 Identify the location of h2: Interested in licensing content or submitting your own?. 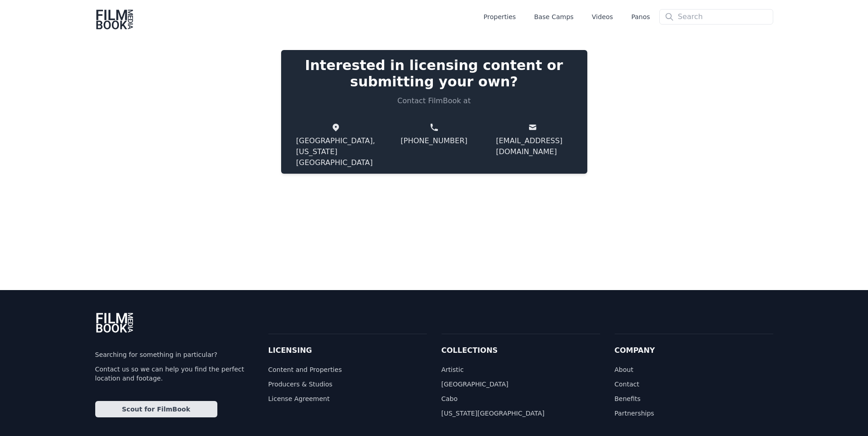
(434, 73).